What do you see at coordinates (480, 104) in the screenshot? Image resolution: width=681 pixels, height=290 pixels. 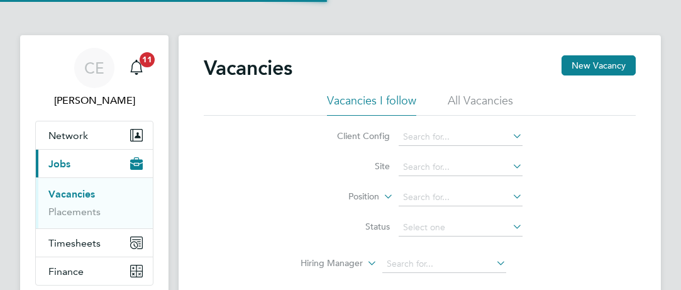 I see `li: All Vacancies` at bounding box center [480, 104].